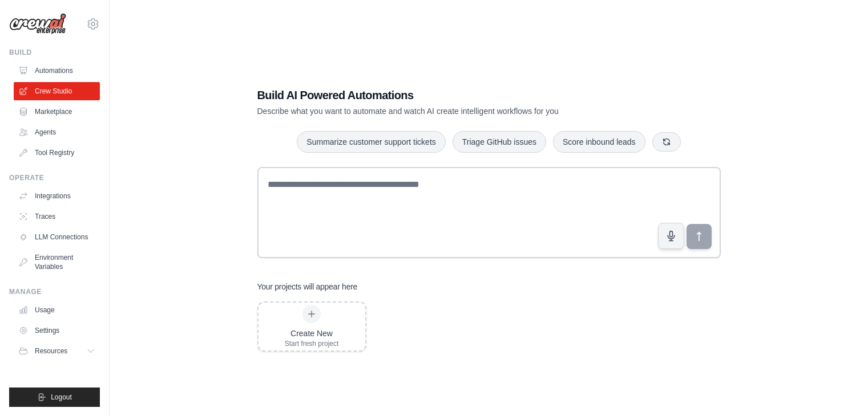 This screenshot has width=868, height=416. I want to click on button: Summarize customer support tickets, so click(371, 142).